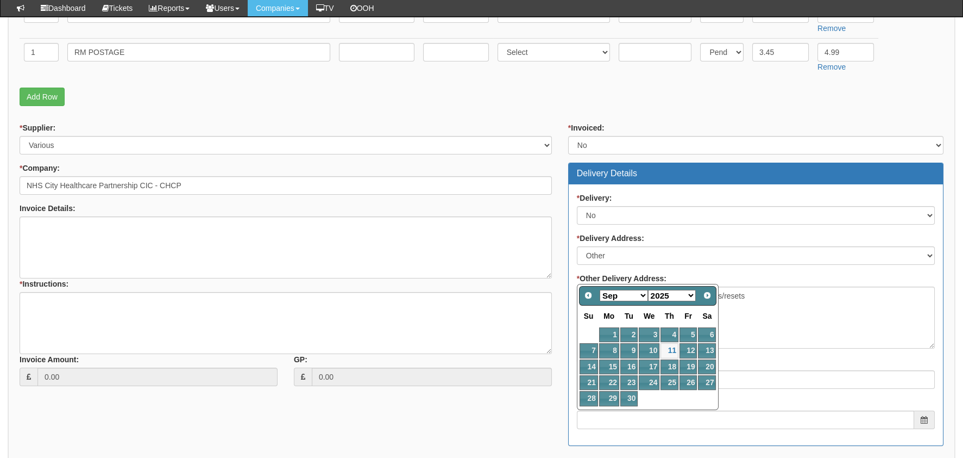  What do you see at coordinates (589, 398) in the screenshot?
I see `a: 28` at bounding box center [589, 398].